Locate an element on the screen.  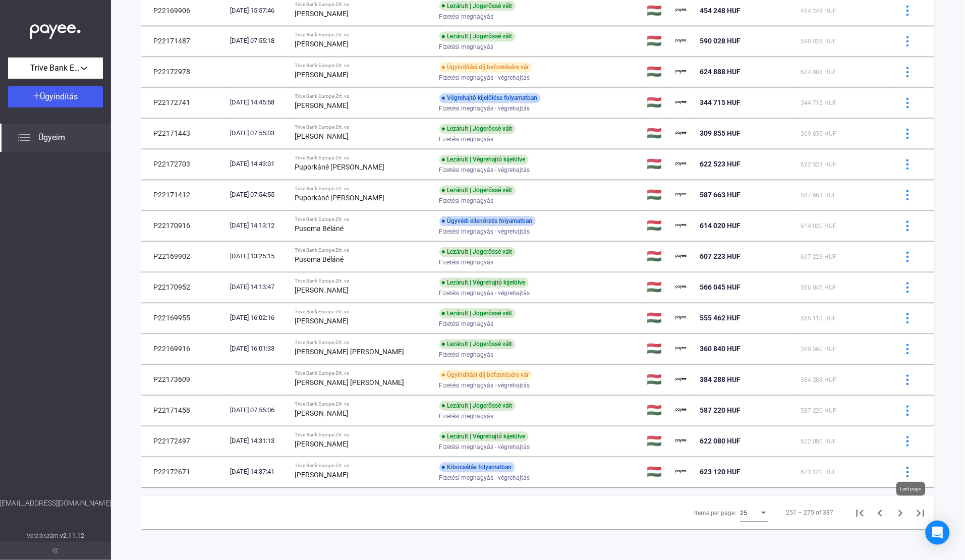
td: P22170916 is located at coordinates (184, 226).